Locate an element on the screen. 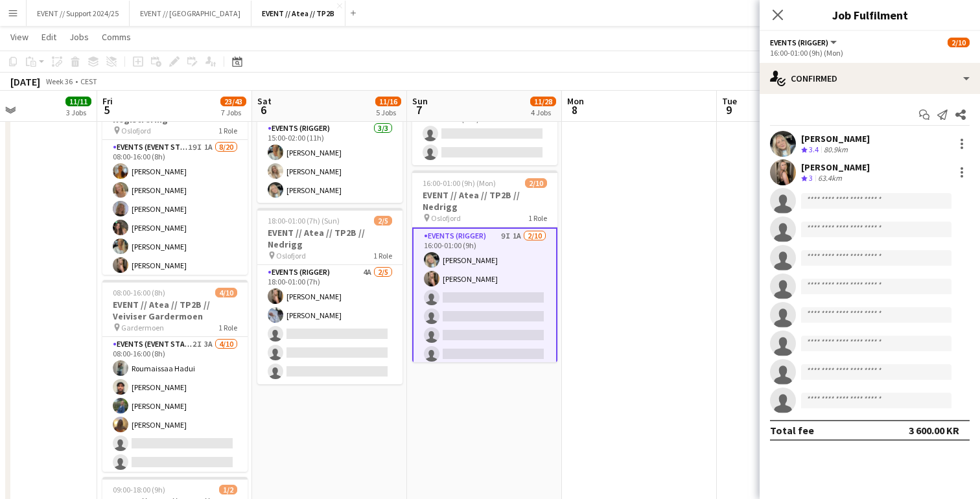 The width and height of the screenshot is (980, 499). button: EVENT // Atea // TP2B is located at coordinates (298, 13).